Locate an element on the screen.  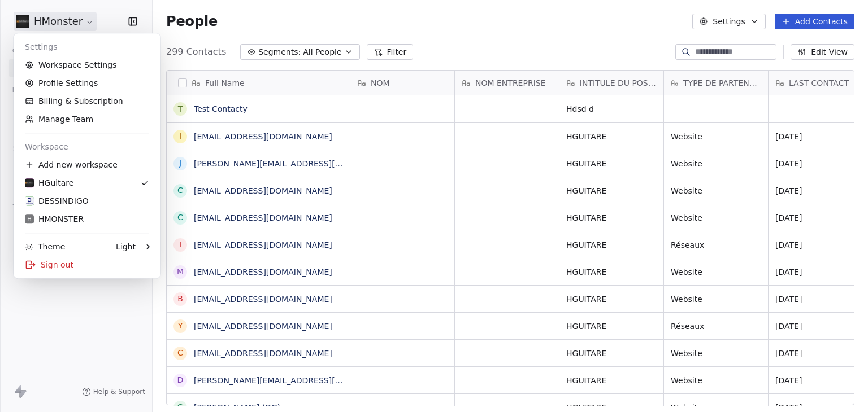
div: Sign out is located at coordinates (87, 265).